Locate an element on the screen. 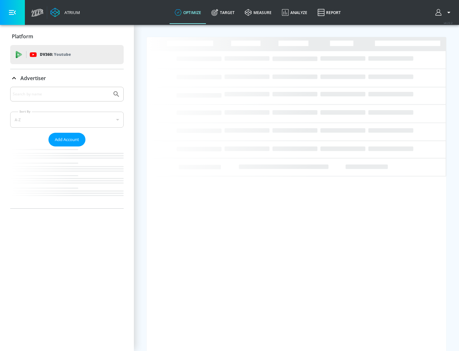 The width and height of the screenshot is (459, 351). a: Analyze is located at coordinates (295, 12).